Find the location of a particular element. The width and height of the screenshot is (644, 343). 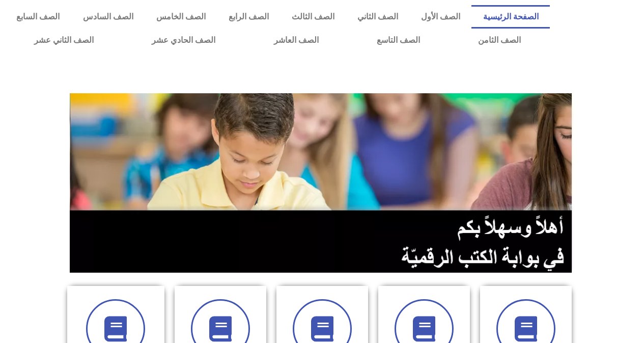

a: الصف العاشر is located at coordinates (296, 40).